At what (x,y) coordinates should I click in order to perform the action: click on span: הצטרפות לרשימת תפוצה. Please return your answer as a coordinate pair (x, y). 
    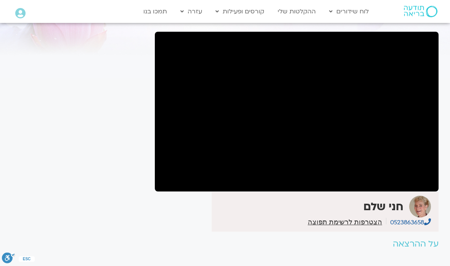
    Looking at the image, I should click on (345, 222).